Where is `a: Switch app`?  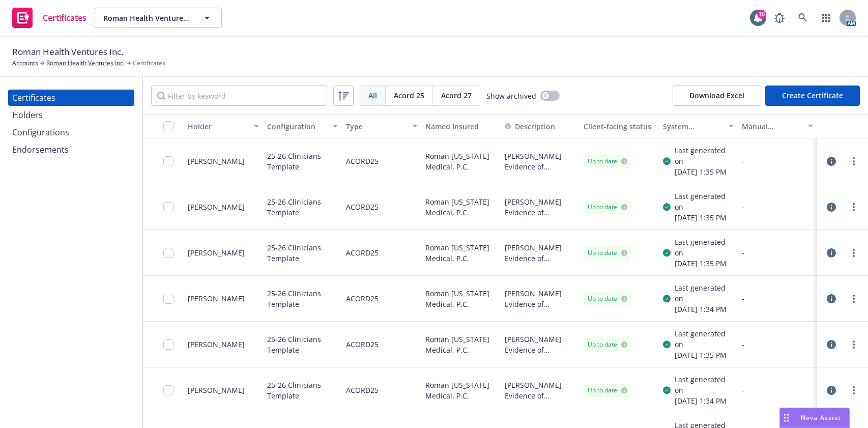 a: Switch app is located at coordinates (826, 18).